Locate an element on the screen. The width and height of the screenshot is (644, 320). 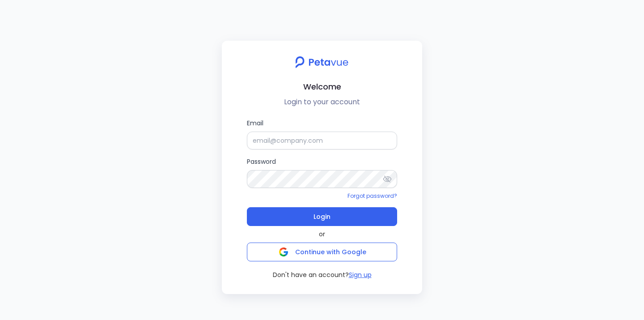
button: Login is located at coordinates (322, 217).